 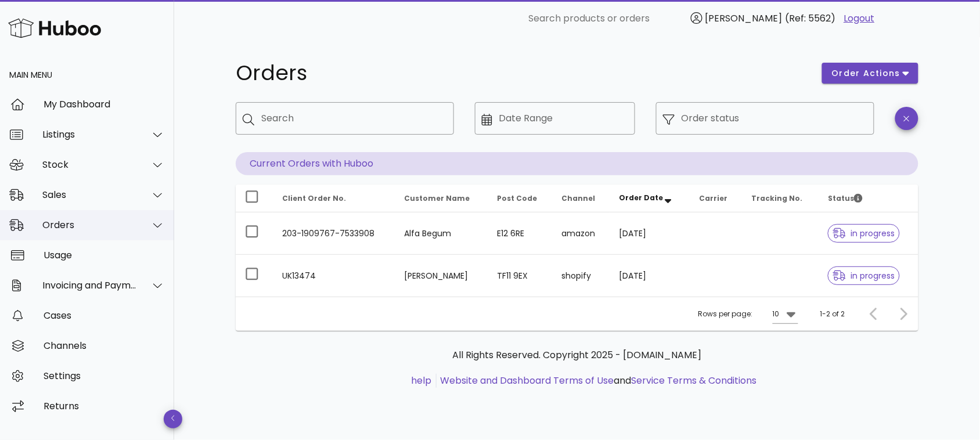 What do you see at coordinates (334, 276) in the screenshot?
I see `td: UK13474` at bounding box center [334, 276].